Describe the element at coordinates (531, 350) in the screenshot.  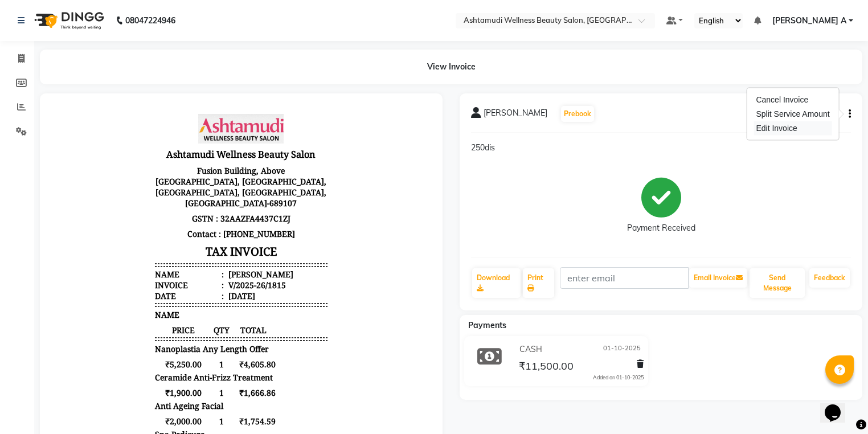
I see `span: CASH` at that location.